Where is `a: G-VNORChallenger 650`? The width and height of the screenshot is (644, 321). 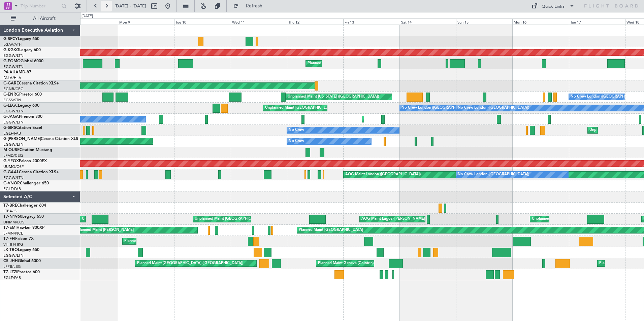 a: G-VNORChallenger 650 is located at coordinates (26, 183).